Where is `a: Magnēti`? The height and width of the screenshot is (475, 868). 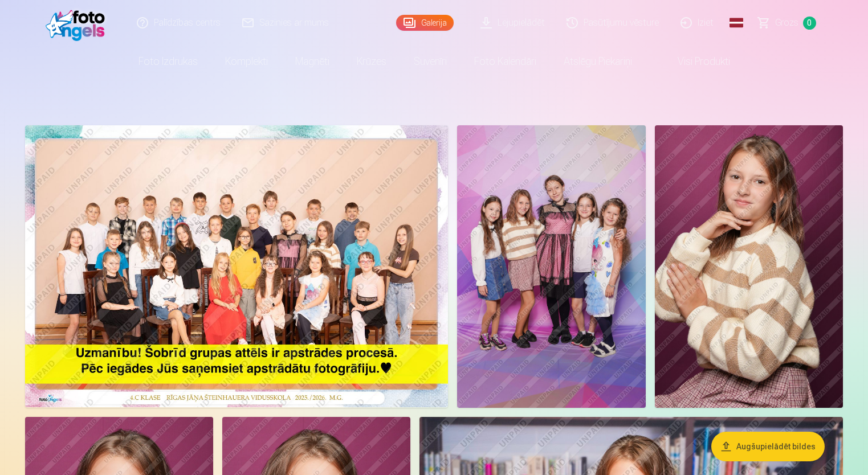 a: Magnēti is located at coordinates (313, 61).